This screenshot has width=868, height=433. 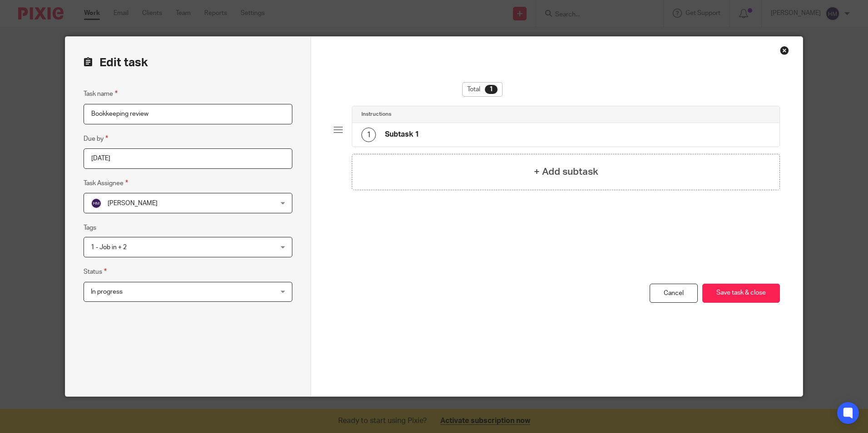 What do you see at coordinates (90, 228) in the screenshot?
I see `label: Tags` at bounding box center [90, 228].